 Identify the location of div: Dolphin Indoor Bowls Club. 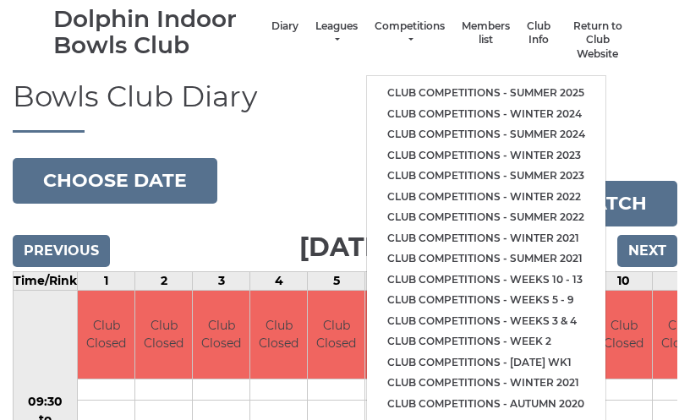
(158, 32).